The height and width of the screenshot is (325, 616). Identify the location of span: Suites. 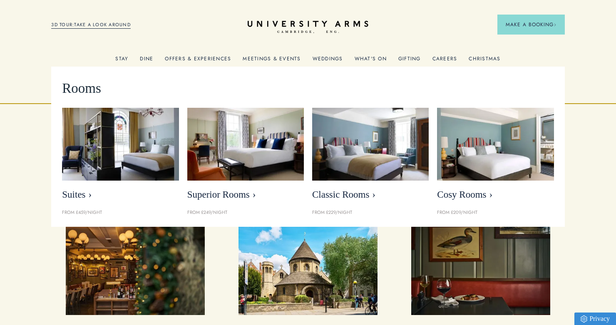
(120, 195).